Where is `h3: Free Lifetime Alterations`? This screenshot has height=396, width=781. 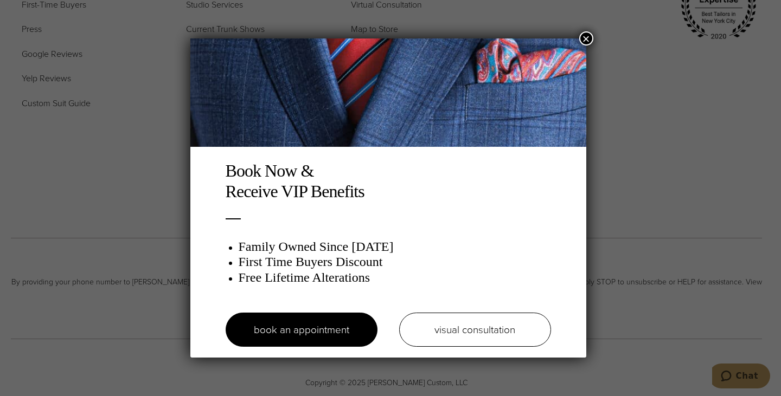
h3: Free Lifetime Alterations is located at coordinates (395, 278).